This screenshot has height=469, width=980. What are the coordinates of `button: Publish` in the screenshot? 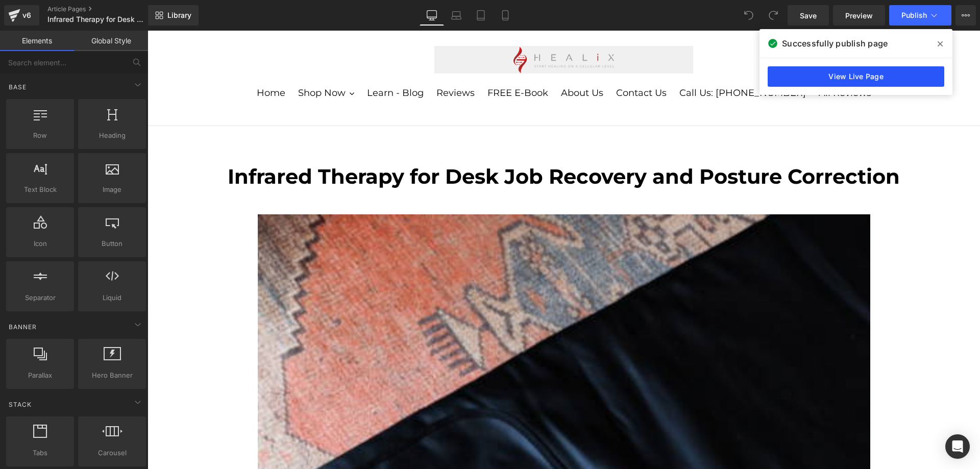 It's located at (920, 15).